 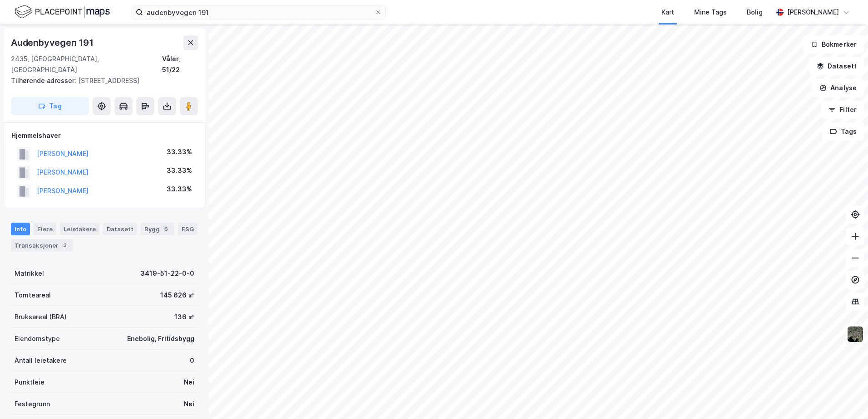 I want to click on div: Våler, 51/22, so click(x=180, y=64).